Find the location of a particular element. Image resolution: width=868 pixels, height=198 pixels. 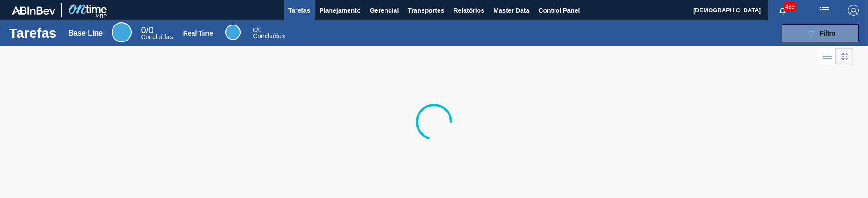

h1: Tarefas is located at coordinates (33, 33).